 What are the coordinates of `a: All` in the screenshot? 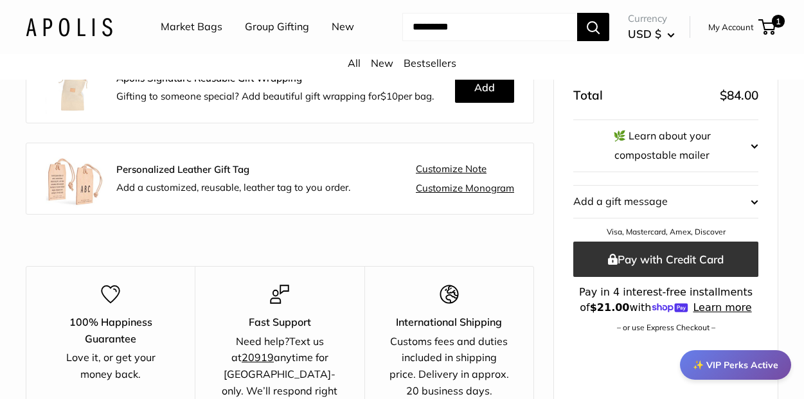 It's located at (354, 63).